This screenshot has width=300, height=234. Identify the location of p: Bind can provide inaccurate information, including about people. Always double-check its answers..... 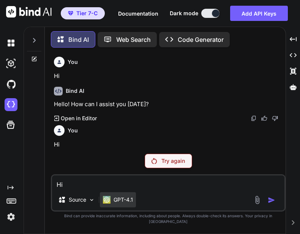
(168, 219).